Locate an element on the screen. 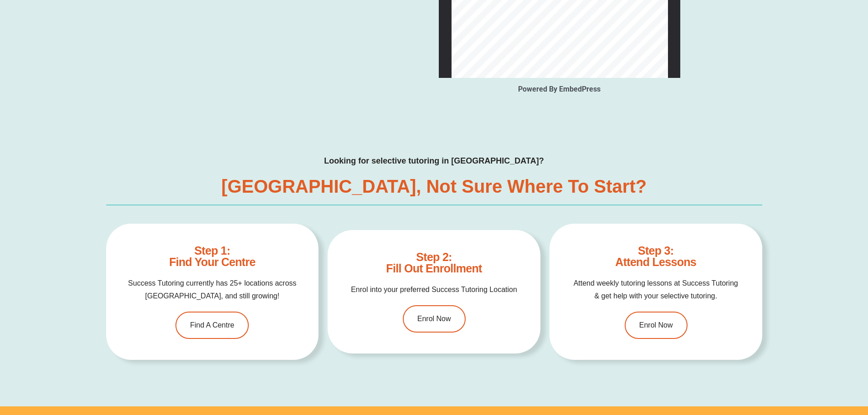 This screenshot has width=868, height=415. h4: Step 2: Fill out enrollment is located at coordinates (433, 263).